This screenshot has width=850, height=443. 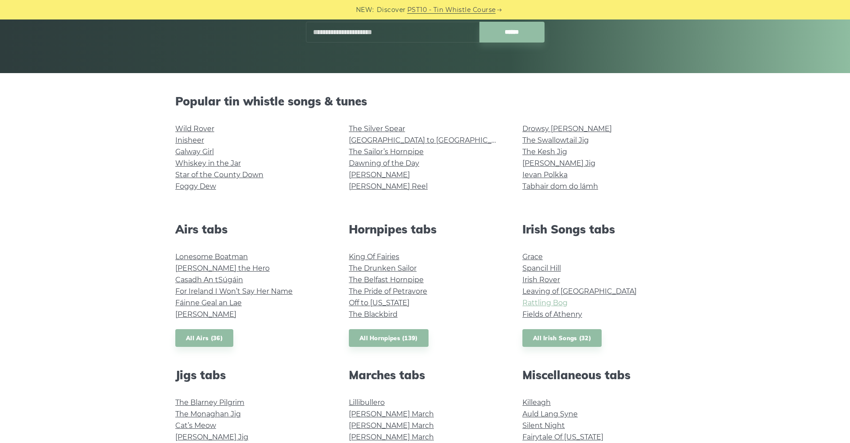 What do you see at coordinates (452, 10) in the screenshot?
I see `a: PST10 - Tin Whistle Course` at bounding box center [452, 10].